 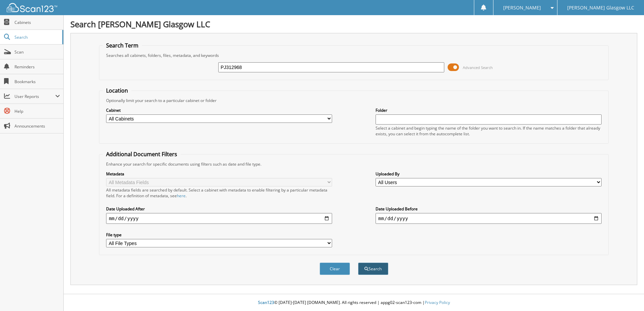 What do you see at coordinates (219, 209) in the screenshot?
I see `label: Date Uploaded After` at bounding box center [219, 209].